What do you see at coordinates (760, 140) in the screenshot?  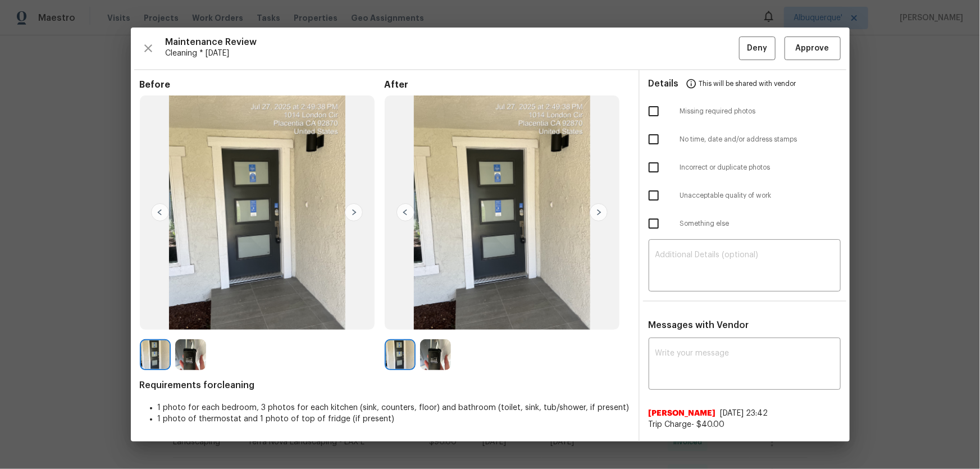 I see `span: No time, date and/or address stamps` at bounding box center [760, 140].